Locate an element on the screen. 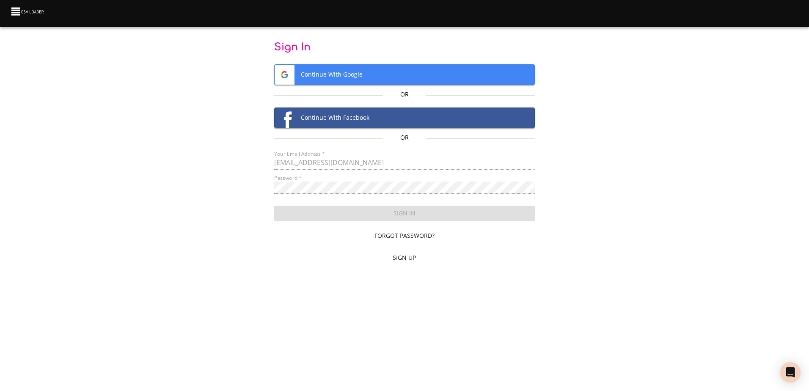 Image resolution: width=809 pixels, height=391 pixels. span: Forgot Password? is located at coordinates (405, 236).